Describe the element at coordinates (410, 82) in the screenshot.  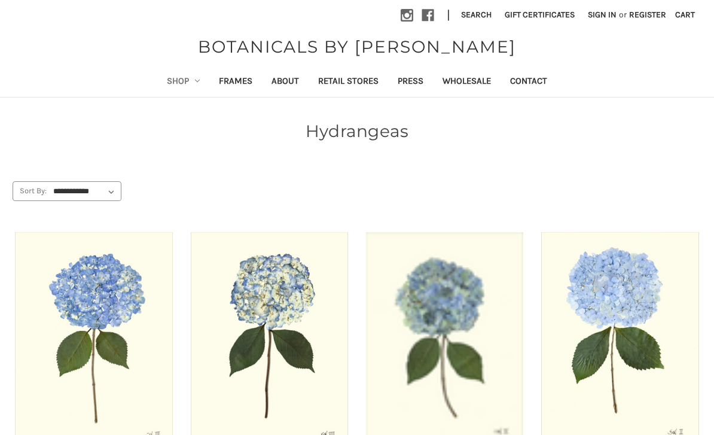
I see `a: Press` at that location.